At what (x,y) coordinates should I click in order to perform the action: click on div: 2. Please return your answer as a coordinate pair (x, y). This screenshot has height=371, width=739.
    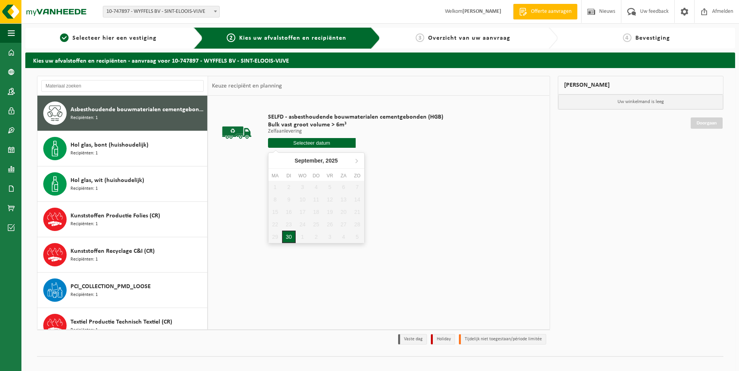
    Looking at the image, I should click on (316, 237).